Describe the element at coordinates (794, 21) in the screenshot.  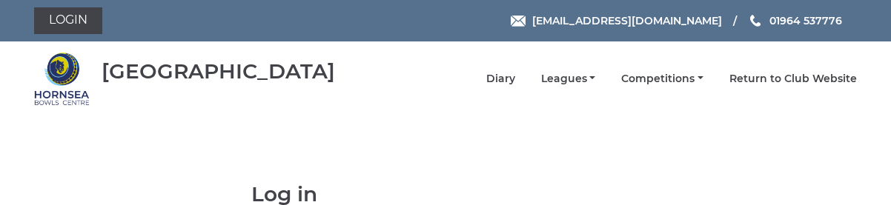
I see `a: Phone us 01964 537776` at that location.